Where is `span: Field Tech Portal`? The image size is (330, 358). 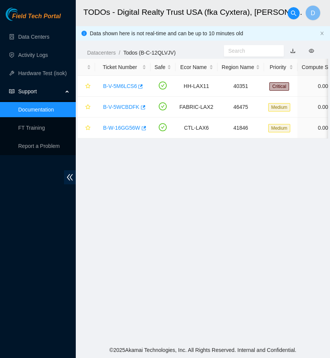 span: Field Tech Portal is located at coordinates (36, 16).